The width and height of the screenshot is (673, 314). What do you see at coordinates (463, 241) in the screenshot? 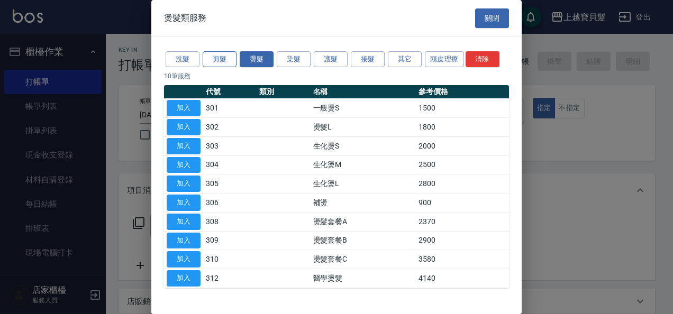
I see `td: 2900` at bounding box center [463, 241].